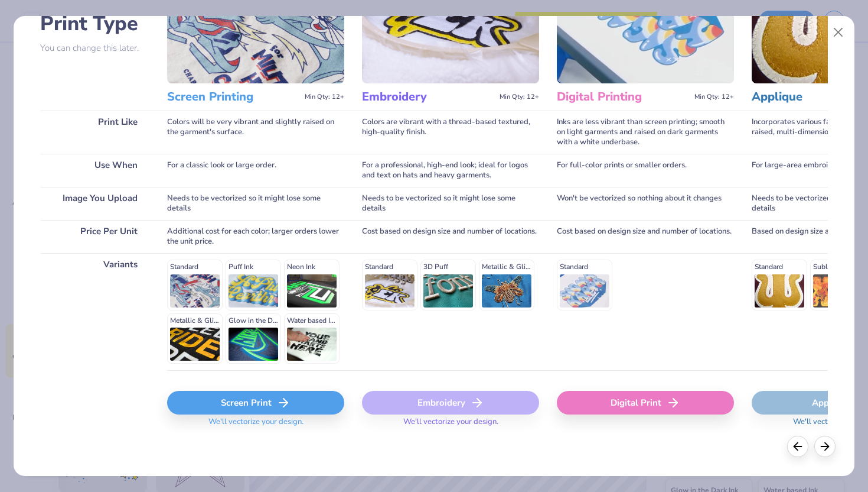  Describe the element at coordinates (94, 132) in the screenshot. I see `div: Print Like` at that location.